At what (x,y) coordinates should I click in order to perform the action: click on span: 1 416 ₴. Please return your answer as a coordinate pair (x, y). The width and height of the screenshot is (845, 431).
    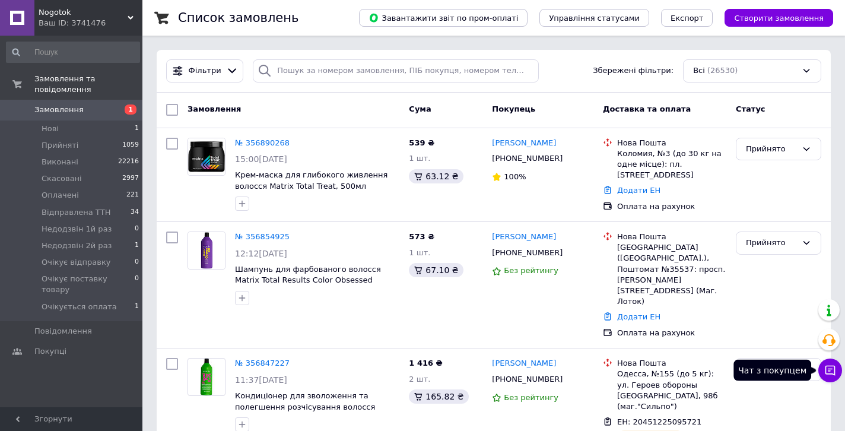
    Looking at the image, I should click on (426, 363).